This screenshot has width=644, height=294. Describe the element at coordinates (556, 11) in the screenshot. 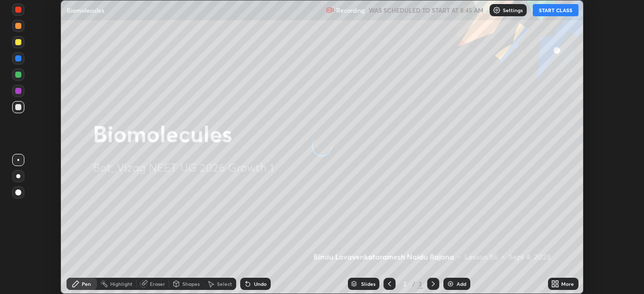

I see `button: START CLASS` at that location.